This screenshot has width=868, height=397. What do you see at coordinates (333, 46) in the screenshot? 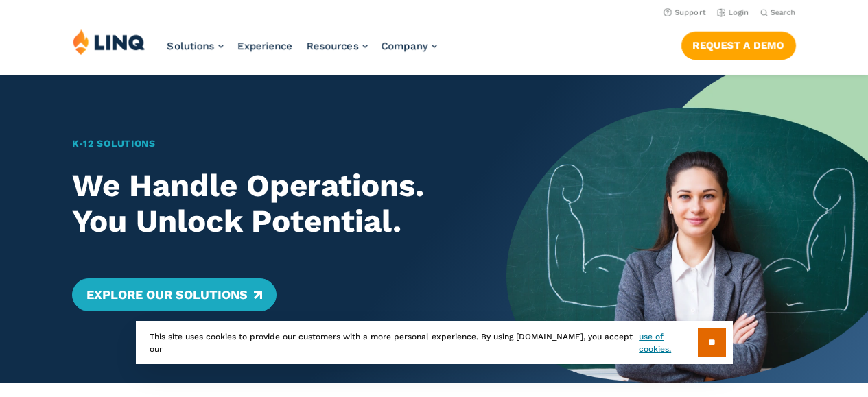
I see `span: Resources` at bounding box center [333, 46].